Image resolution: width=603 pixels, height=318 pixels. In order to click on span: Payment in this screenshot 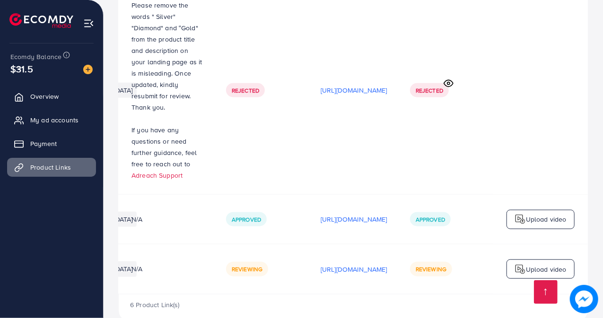, I will do `click(43, 144)`.